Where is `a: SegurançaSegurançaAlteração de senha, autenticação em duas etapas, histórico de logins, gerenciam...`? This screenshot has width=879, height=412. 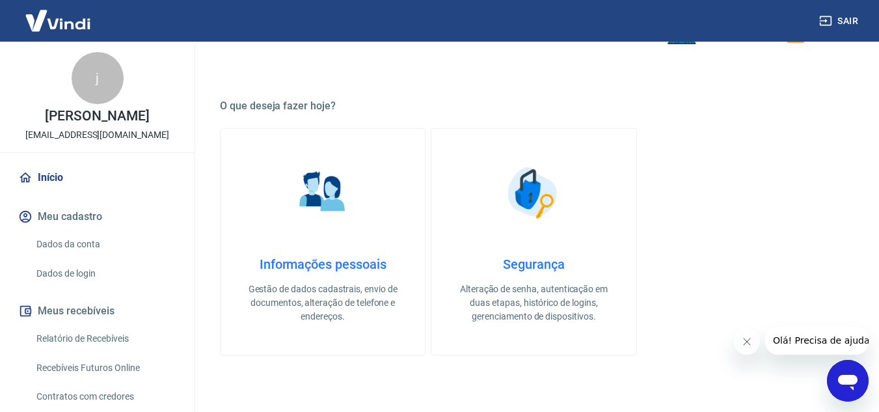 a: SegurançaSegurançaAlteração de senha, autenticação em duas etapas, histórico de logins, gerenciam... is located at coordinates (534, 242).